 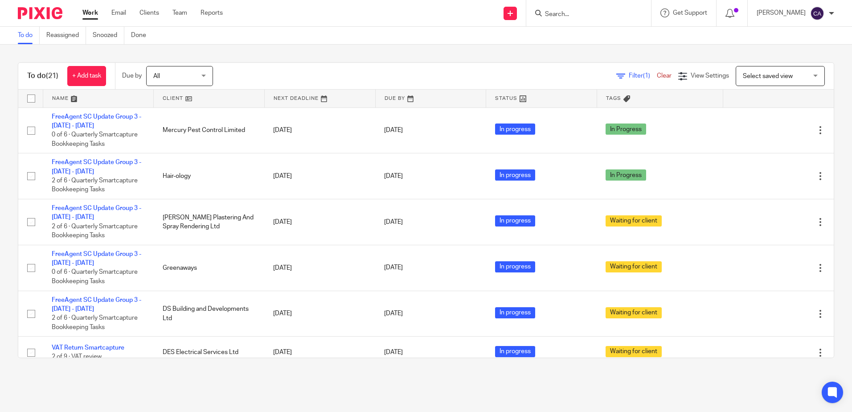 What do you see at coordinates (132, 76) in the screenshot?
I see `p: Due by` at bounding box center [132, 76].